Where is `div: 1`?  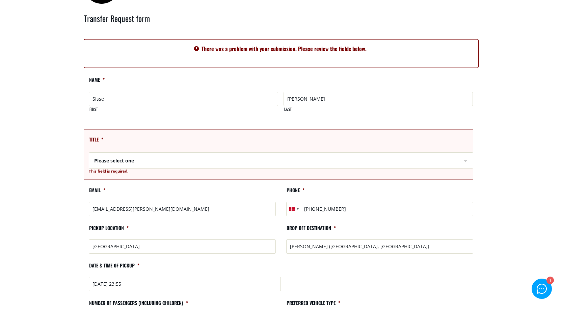 div: 1 is located at coordinates (550, 281).